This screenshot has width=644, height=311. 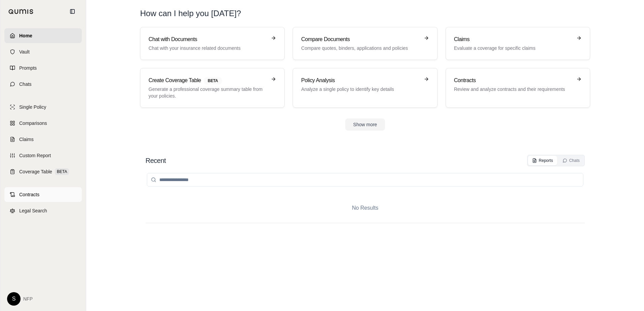 I want to click on a: Chat with DocumentsChat with your insurance related documents, so click(x=212, y=43).